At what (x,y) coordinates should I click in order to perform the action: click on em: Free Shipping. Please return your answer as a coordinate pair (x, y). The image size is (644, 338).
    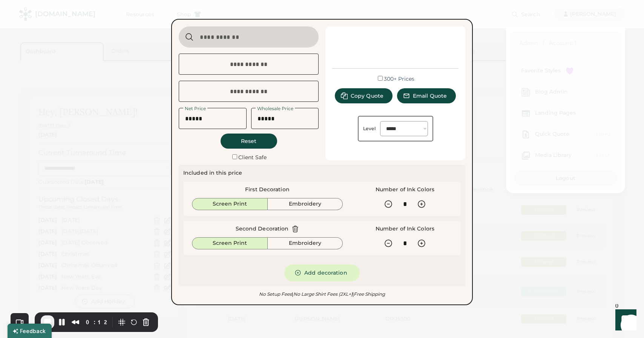
    Looking at the image, I should click on (369, 294).